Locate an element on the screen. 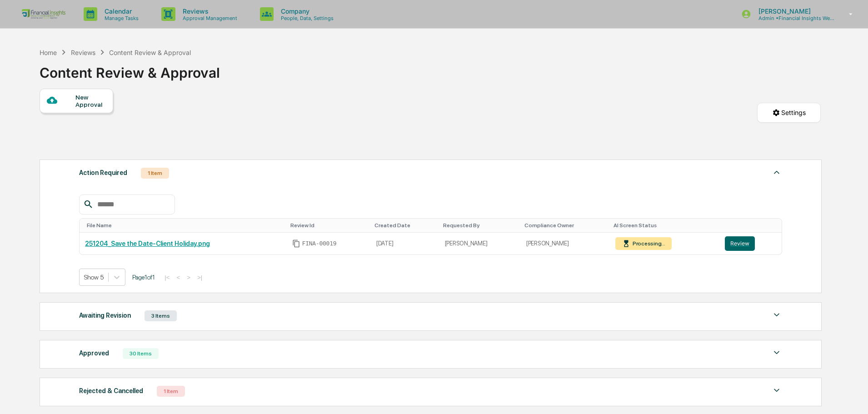 The image size is (868, 414). img: logo is located at coordinates (44, 14).